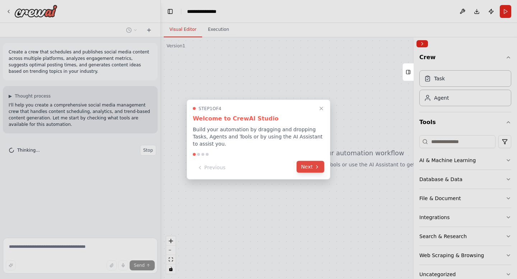 The height and width of the screenshot is (279, 517). I want to click on span: Step 1 of 4, so click(210, 109).